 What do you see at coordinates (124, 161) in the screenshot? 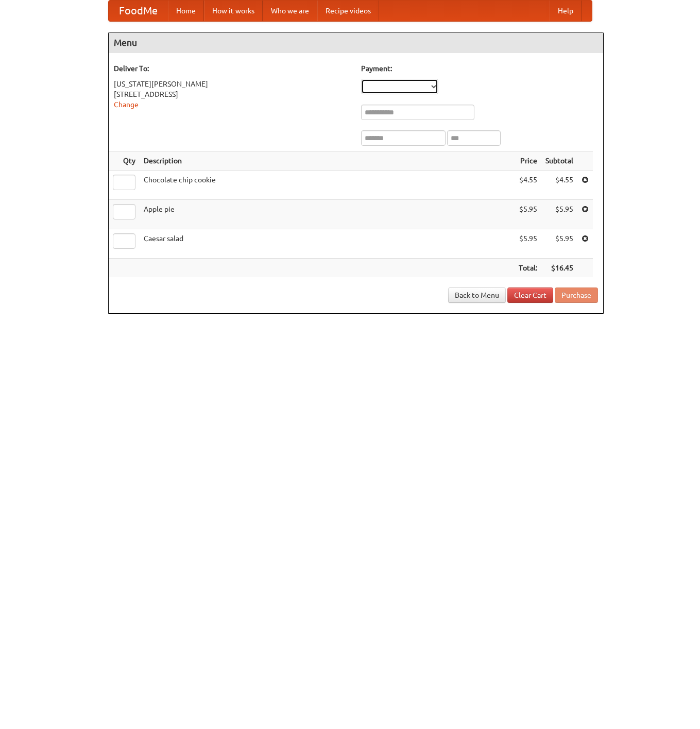
I see `th: Qty` at bounding box center [124, 161].